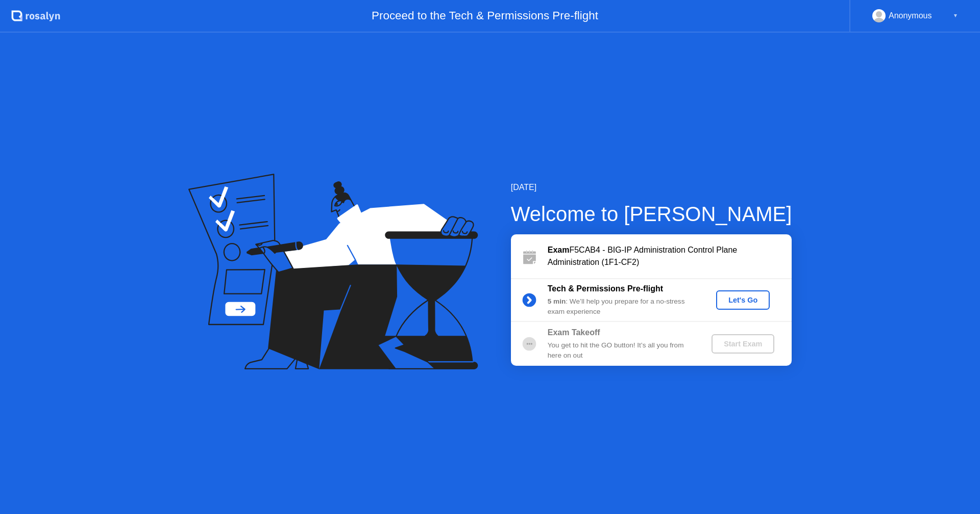 The height and width of the screenshot is (514, 980). Describe the element at coordinates (556, 301) in the screenshot. I see `b: 5 min` at that location.